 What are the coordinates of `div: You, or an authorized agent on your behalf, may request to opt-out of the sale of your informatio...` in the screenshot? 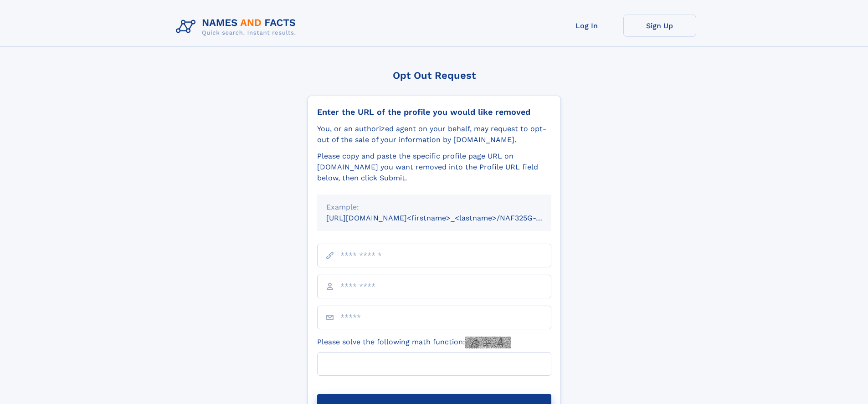 It's located at (434, 135).